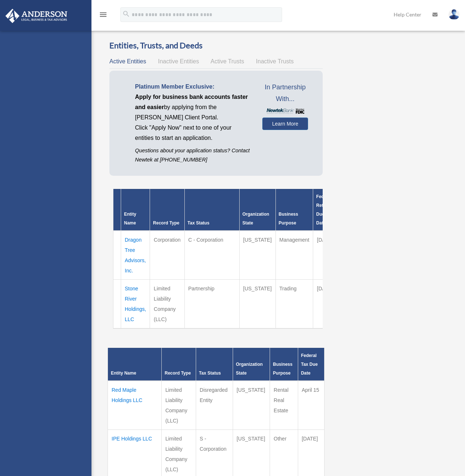 Image resolution: width=465 pixels, height=476 pixels. What do you see at coordinates (284, 405) in the screenshot?
I see `td: Rental Real Estate` at bounding box center [284, 405].